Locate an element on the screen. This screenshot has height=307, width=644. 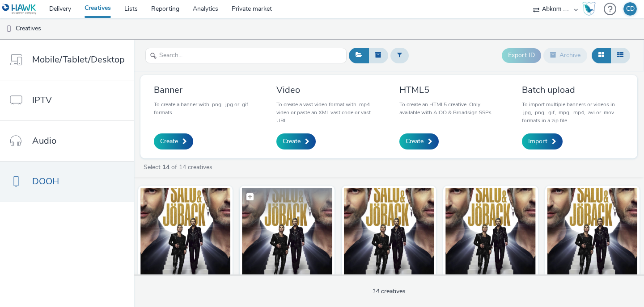
img: United stage Salo Jöback Växsjö visual is located at coordinates (490, 231).